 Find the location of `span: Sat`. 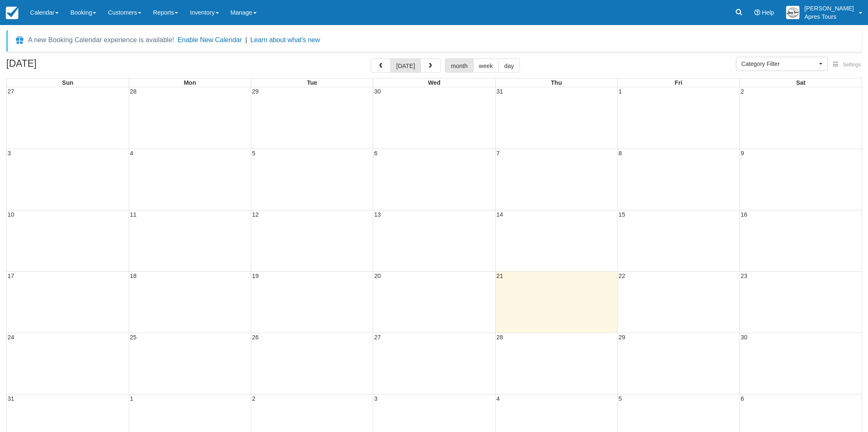

span: Sat is located at coordinates (800, 82).